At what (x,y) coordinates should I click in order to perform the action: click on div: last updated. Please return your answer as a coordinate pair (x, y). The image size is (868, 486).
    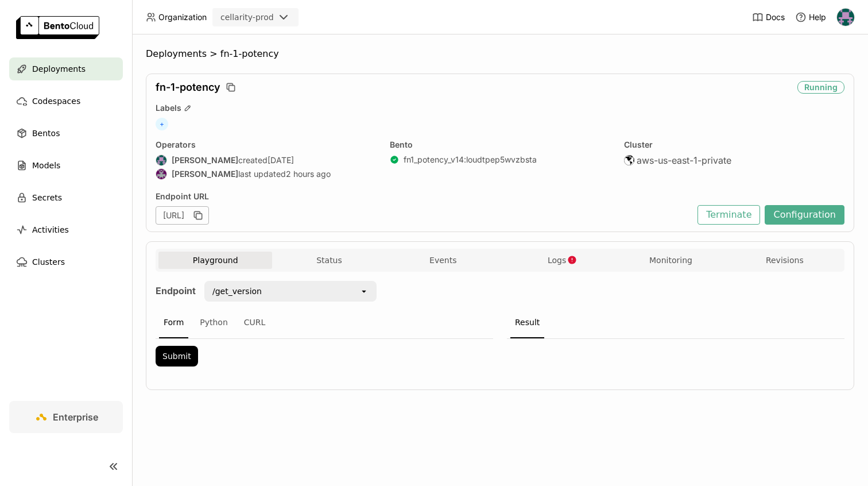
    Looking at the image, I should click on (266, 174).